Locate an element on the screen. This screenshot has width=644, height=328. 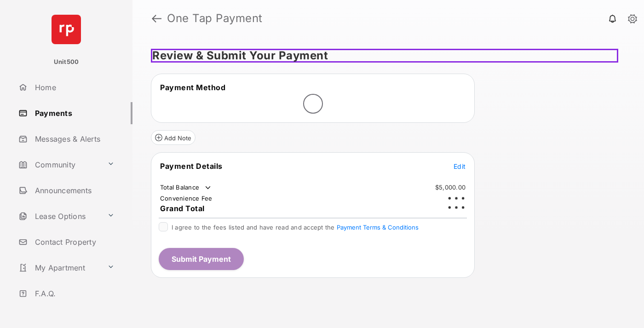
span: Payment Method is located at coordinates (193, 87).